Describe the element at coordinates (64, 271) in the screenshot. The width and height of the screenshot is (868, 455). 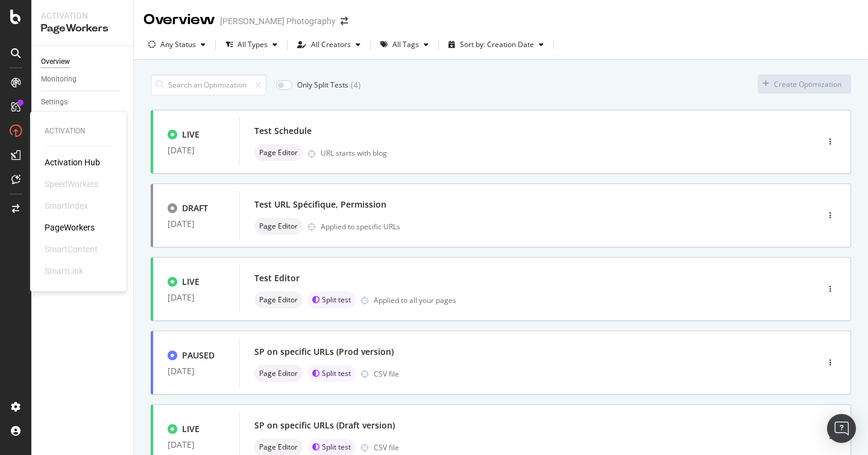
I see `div: SmartLink` at that location.